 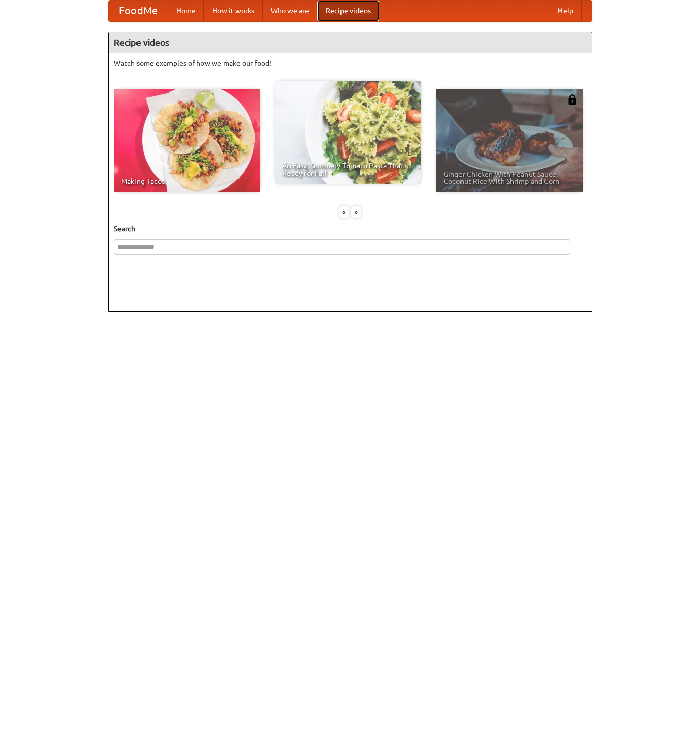 What do you see at coordinates (290, 11) in the screenshot?
I see `a: Who we are` at bounding box center [290, 11].